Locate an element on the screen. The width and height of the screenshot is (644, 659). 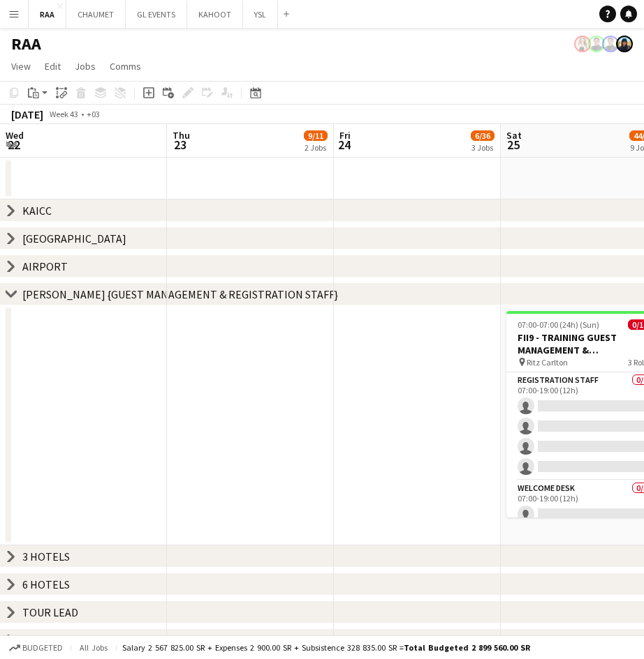
div: KAICC is located at coordinates (37, 211).